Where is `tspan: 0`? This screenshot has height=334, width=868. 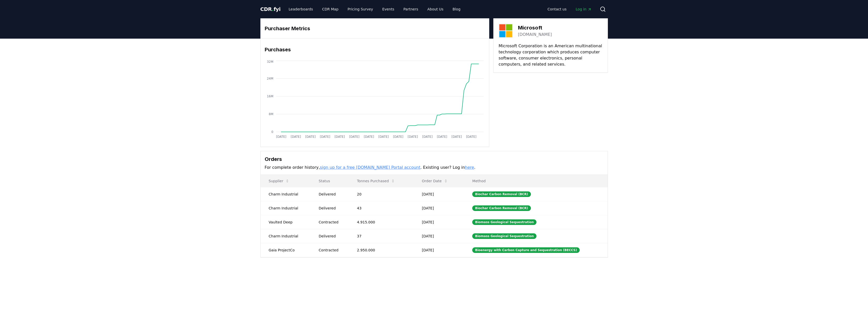
tspan: 0 is located at coordinates (272, 132).